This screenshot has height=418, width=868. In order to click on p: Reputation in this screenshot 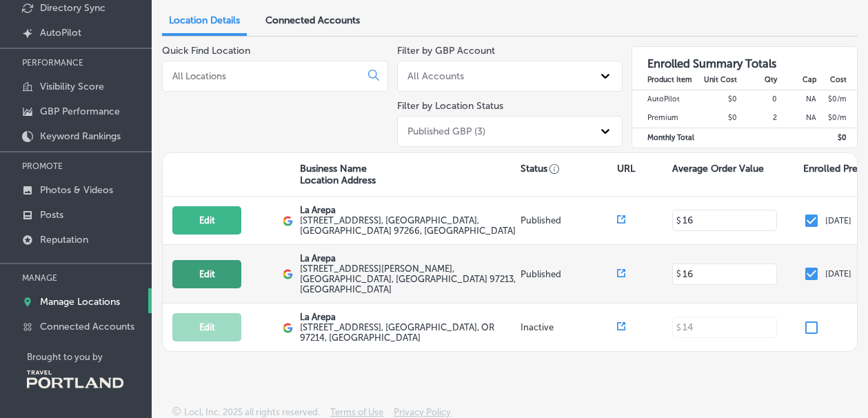, I will do `click(64, 239)`.